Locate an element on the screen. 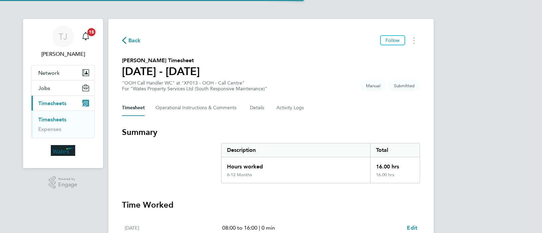  button: Timesheet is located at coordinates (133, 108).